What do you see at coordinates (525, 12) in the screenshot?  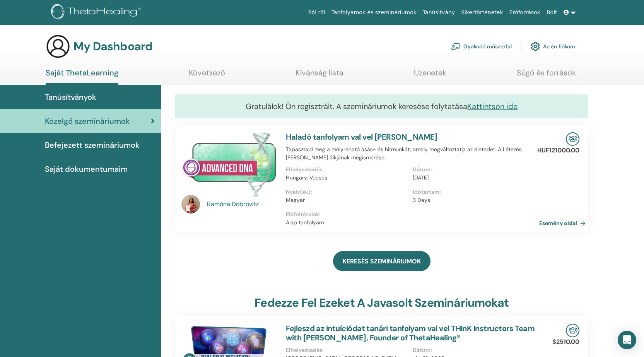 I see `a: Erőforrások` at bounding box center [525, 12].